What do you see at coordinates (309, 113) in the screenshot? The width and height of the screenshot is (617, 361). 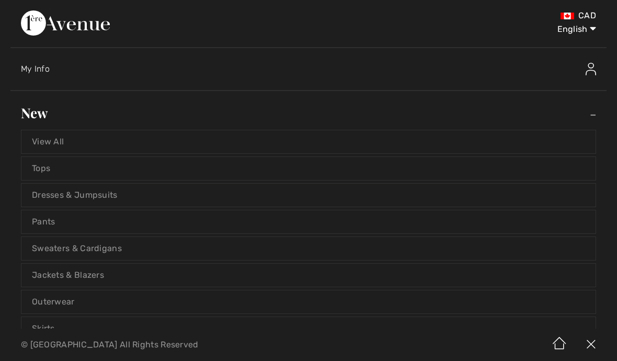 I see `a: New` at bounding box center [309, 113].